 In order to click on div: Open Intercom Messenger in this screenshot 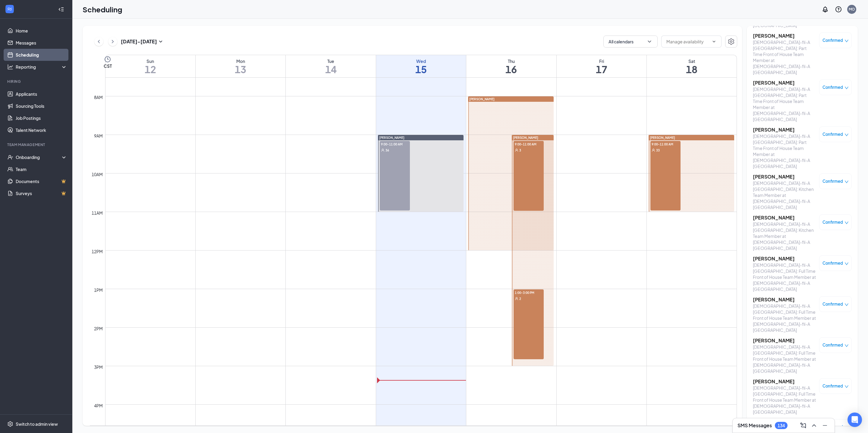, I will do `click(855, 420)`.